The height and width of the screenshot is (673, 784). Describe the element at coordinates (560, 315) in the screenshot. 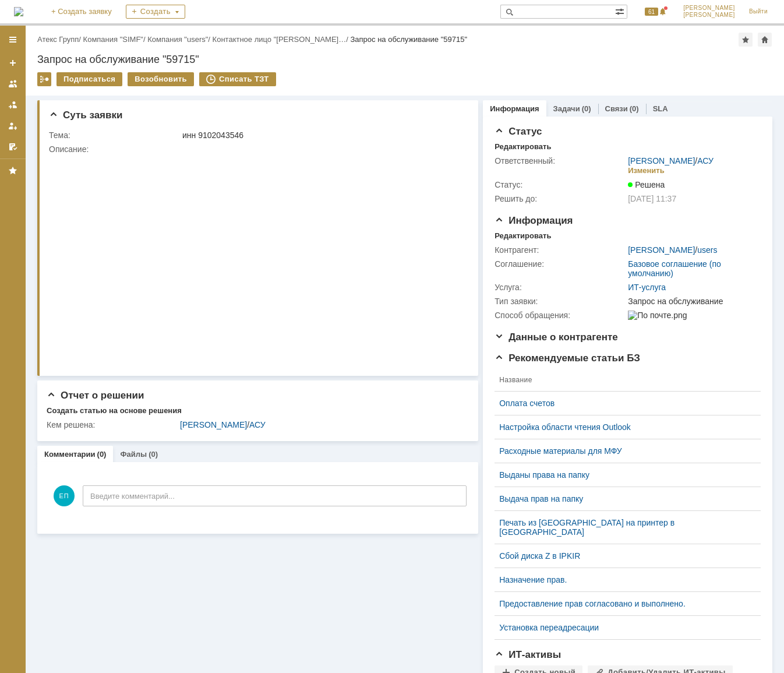

I see `div: Способ обращения:` at that location.